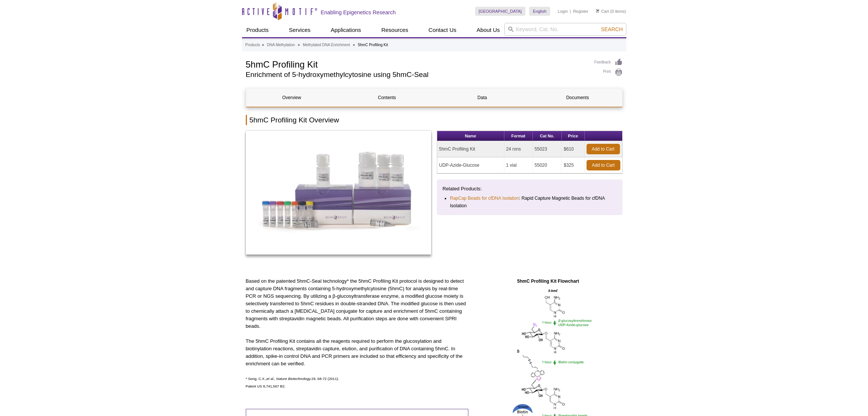 The height and width of the screenshot is (416, 868). I want to click on li: 5hmC Profiling Kit, so click(373, 45).